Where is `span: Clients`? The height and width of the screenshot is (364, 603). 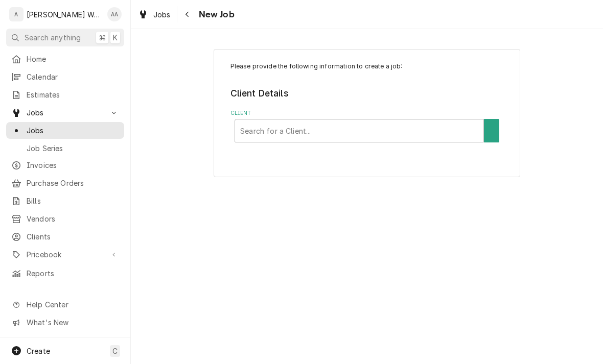
span: Clients is located at coordinates (72, 236).